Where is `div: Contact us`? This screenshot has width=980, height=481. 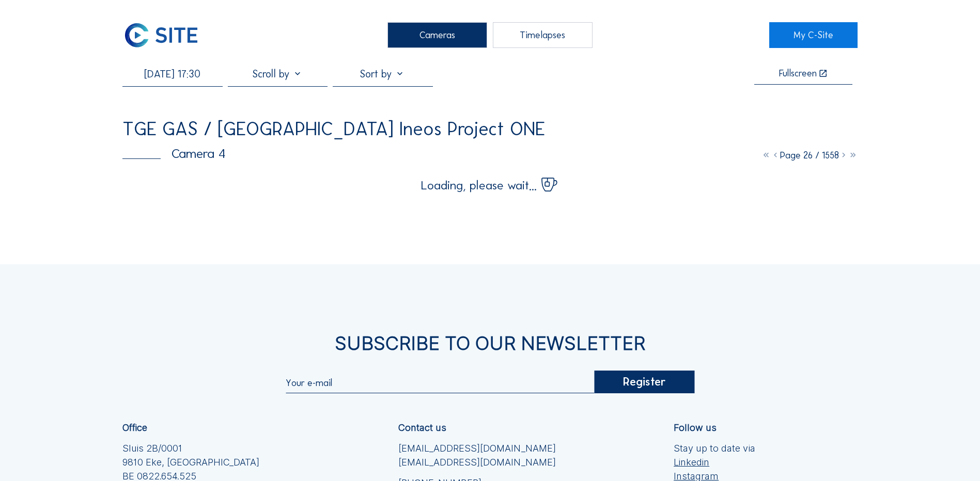
div: Contact us is located at coordinates (422, 427).